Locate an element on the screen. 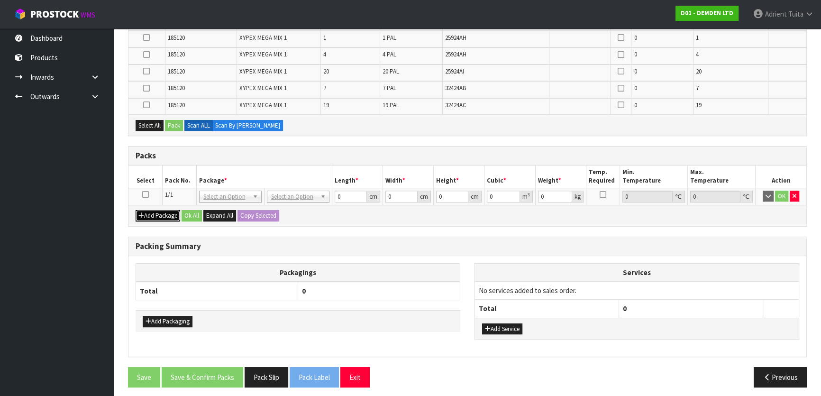 This screenshot has width=821, height=396. small: WMS is located at coordinates (88, 15).